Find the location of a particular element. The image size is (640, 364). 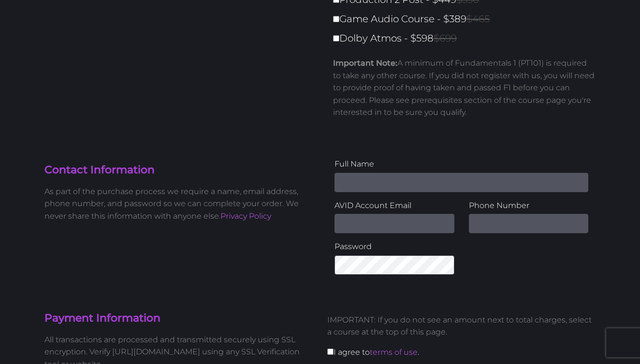

input: Dolby Atmos - $598$699 is located at coordinates (336, 38).